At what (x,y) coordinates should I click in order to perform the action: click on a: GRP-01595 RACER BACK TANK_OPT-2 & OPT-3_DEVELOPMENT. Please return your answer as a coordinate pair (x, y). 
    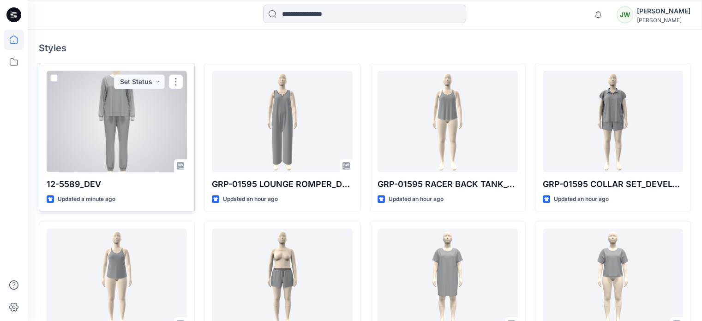
    Looking at the image, I should click on (448, 121).